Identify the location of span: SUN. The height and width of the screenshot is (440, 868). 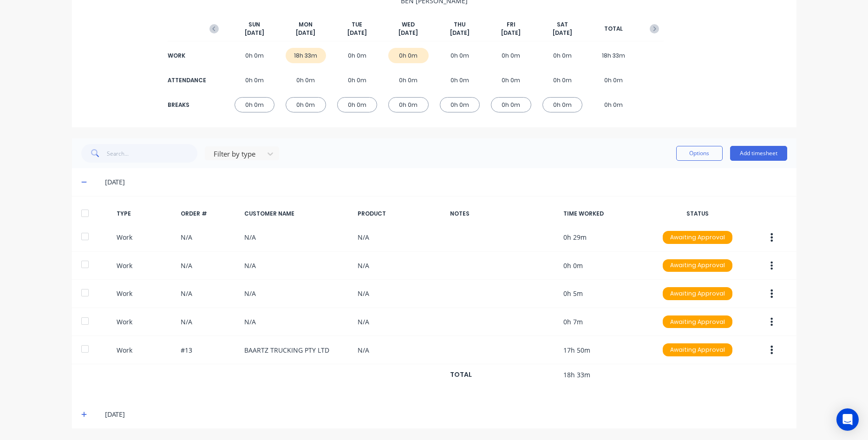
(254, 24).